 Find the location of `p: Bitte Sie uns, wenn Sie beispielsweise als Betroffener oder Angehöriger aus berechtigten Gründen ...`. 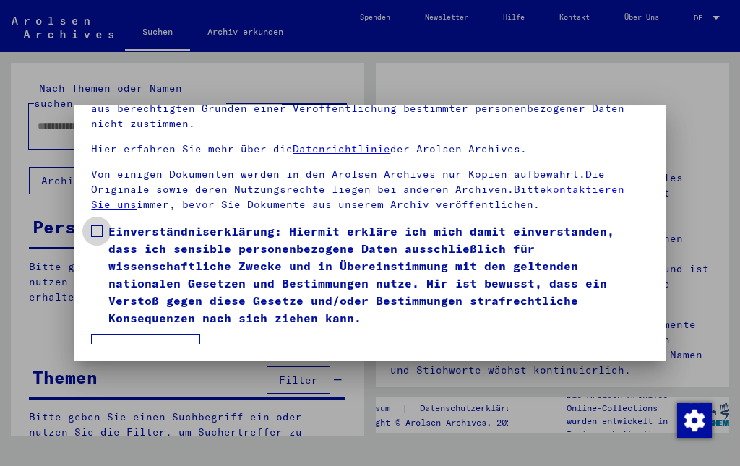

p: Bitte Sie uns, wenn Sie beispielsweise als Betroffener oder Angehöriger aus berechtigten Gründen ... is located at coordinates (369, 108).